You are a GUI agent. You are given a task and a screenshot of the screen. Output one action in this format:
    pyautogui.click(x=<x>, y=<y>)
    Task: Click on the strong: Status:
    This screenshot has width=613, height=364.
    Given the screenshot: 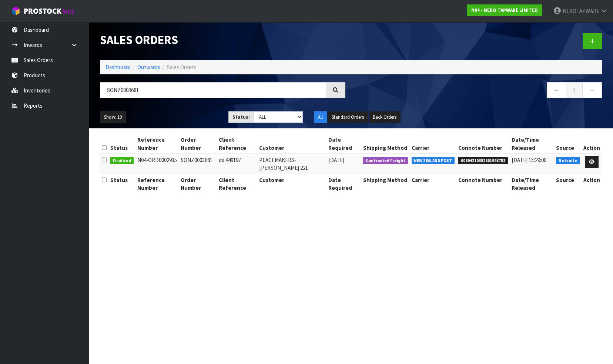 What is the action you would take?
    pyautogui.click(x=241, y=117)
    